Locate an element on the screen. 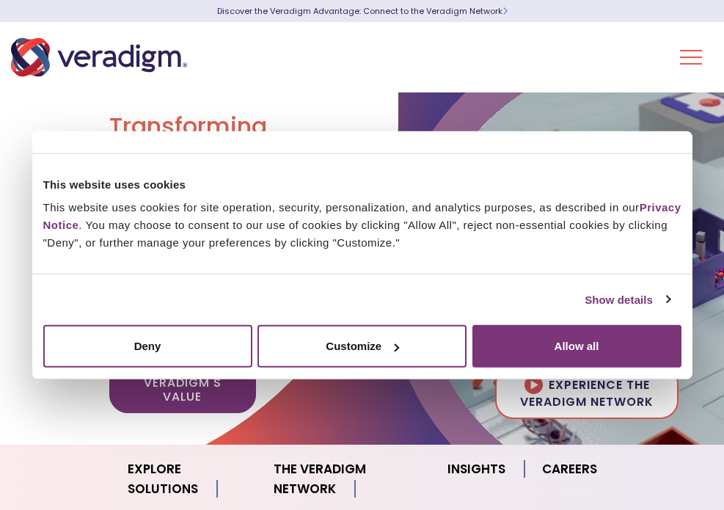  a: Discover Veradigm's Value is located at coordinates (183, 382).